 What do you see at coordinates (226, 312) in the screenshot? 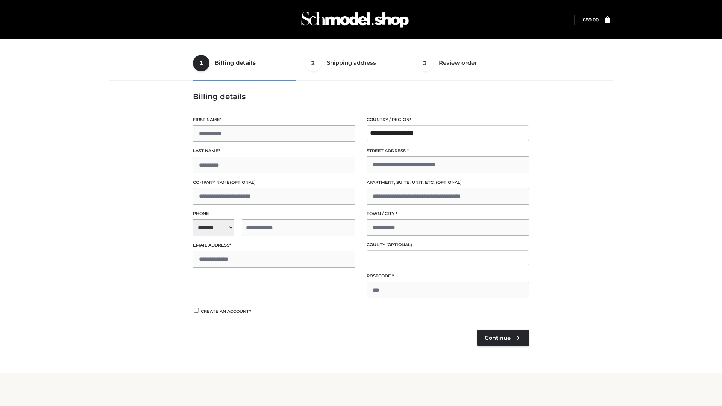
I see `span: Create an account?` at bounding box center [226, 312].